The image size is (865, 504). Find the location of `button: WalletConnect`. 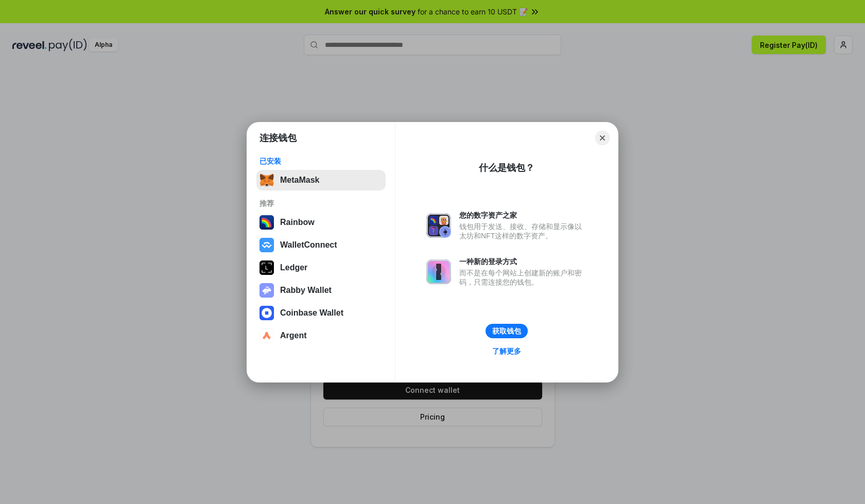

button: WalletConnect is located at coordinates (321, 246).